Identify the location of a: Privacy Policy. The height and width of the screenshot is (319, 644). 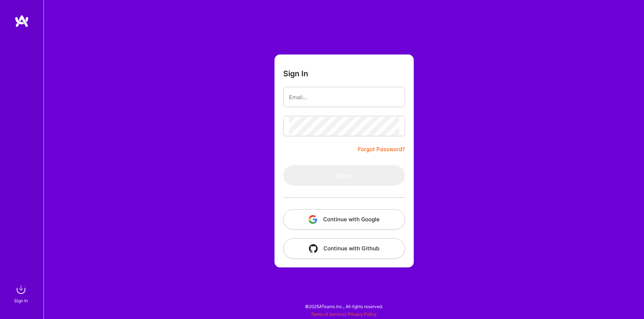
(362, 313).